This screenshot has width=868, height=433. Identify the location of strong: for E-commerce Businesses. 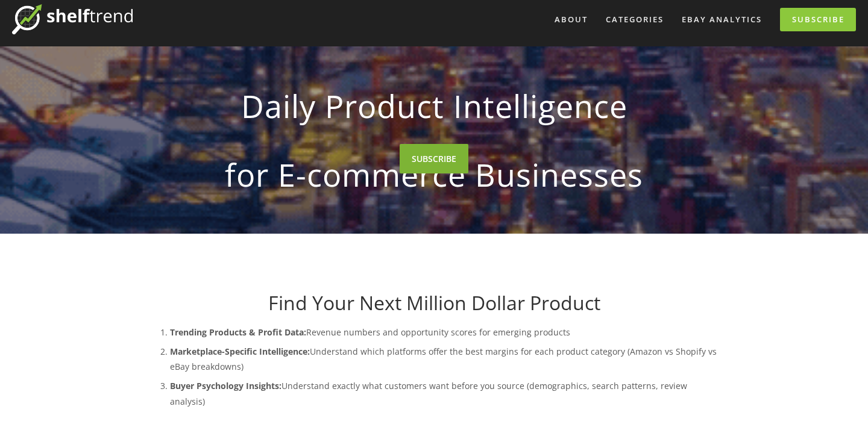
(434, 175).